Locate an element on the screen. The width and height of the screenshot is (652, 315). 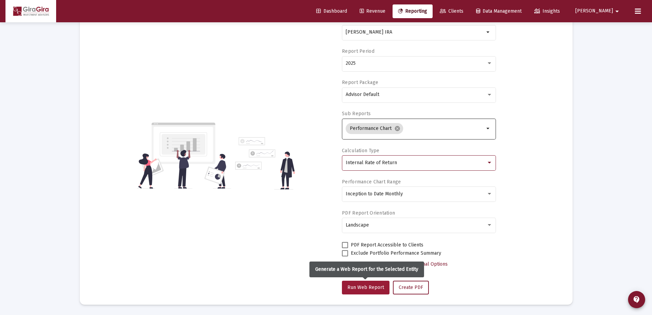
input: Search or select an account or household is located at coordinates (415, 32).